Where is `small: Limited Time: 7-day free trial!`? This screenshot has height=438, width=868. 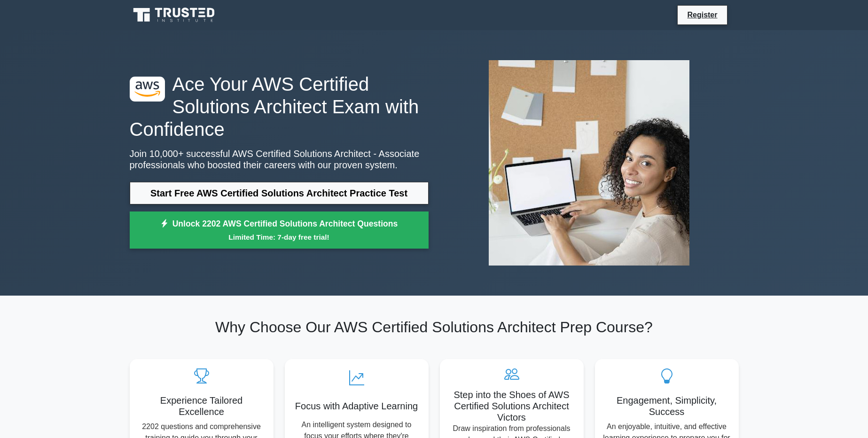
small: Limited Time: 7-day free trial! is located at coordinates (279, 236).